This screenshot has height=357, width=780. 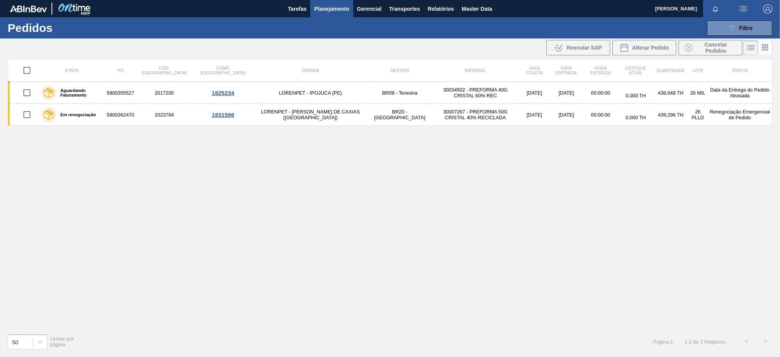 What do you see at coordinates (670, 115) in the screenshot?
I see `td: 439,296 TH` at bounding box center [670, 115].